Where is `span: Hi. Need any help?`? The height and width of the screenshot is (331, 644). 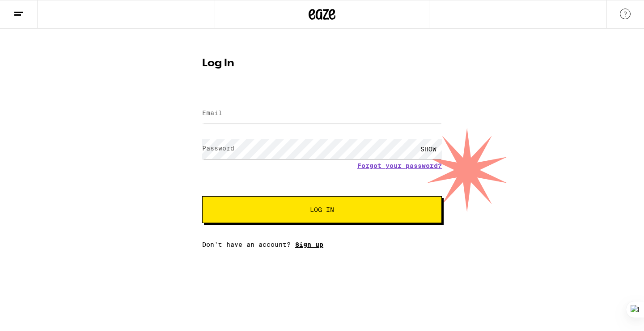
span: Hi. Need any help? is located at coordinates (35, 10).